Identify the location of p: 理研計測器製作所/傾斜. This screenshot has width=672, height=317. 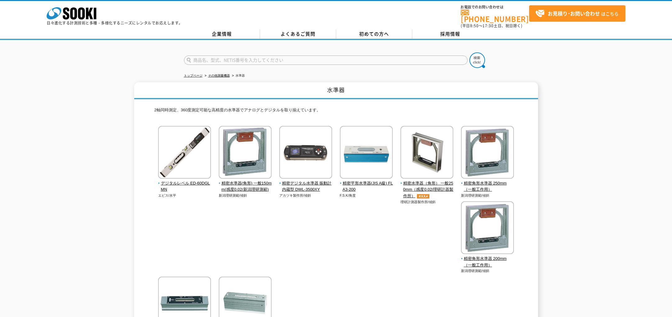
(427, 202).